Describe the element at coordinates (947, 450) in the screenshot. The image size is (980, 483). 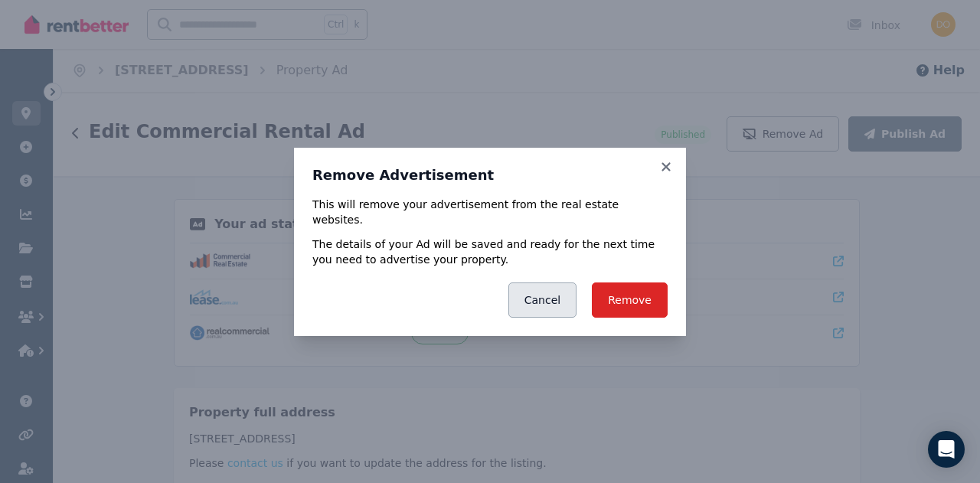
I see `div: Open Intercom Messenger` at that location.